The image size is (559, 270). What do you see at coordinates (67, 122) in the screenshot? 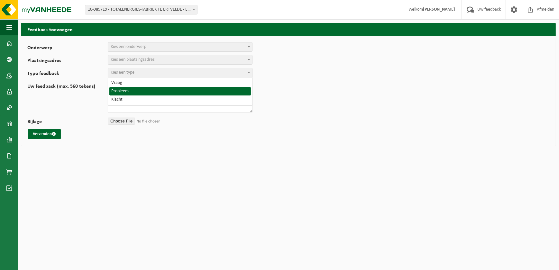
I see `label: Bijlage` at bounding box center [67, 122].